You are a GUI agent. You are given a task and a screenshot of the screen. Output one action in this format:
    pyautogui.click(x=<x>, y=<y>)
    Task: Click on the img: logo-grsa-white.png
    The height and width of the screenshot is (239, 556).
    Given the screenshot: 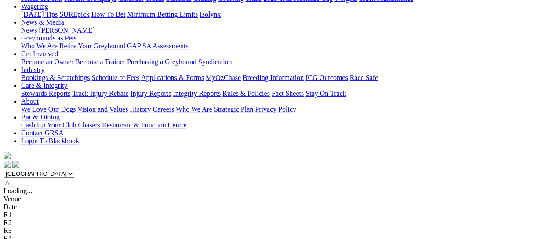 What is the action you would take?
    pyautogui.click(x=7, y=156)
    